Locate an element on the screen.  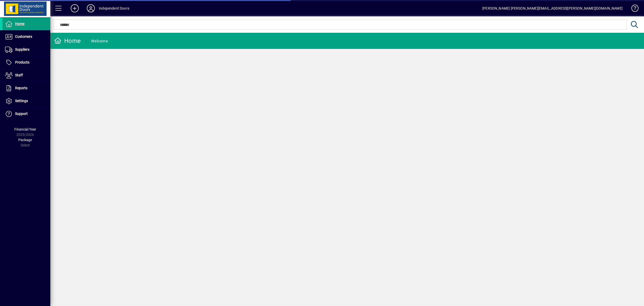
a: Reports is located at coordinates (26, 88).